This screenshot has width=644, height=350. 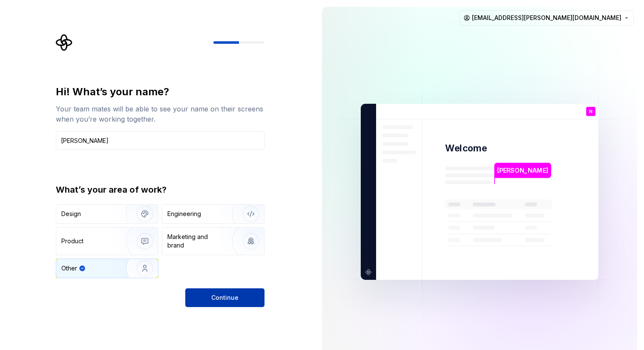 I want to click on p: N, so click(x=590, y=111).